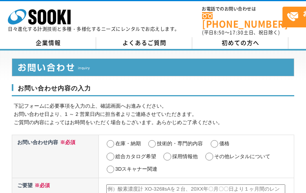 The image size is (306, 193). Describe the element at coordinates (241, 33) in the screenshot. I see `span: (平日 ～ 土日、祝日除く)` at that location.